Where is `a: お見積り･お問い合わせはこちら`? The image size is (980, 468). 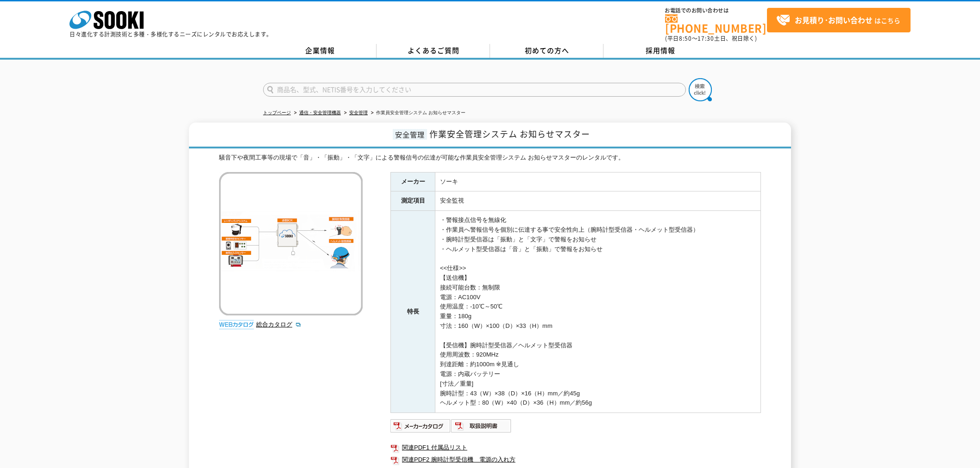
a: お見積り･お問い合わせはこちら is located at coordinates (839, 20).